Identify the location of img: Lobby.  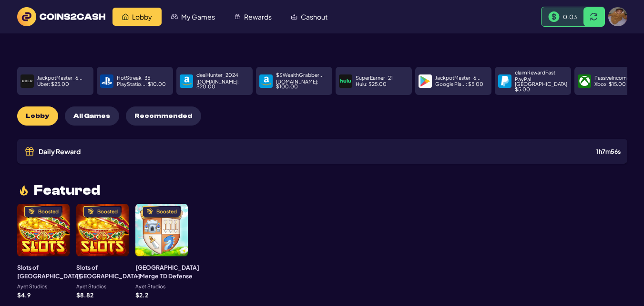
(125, 17).